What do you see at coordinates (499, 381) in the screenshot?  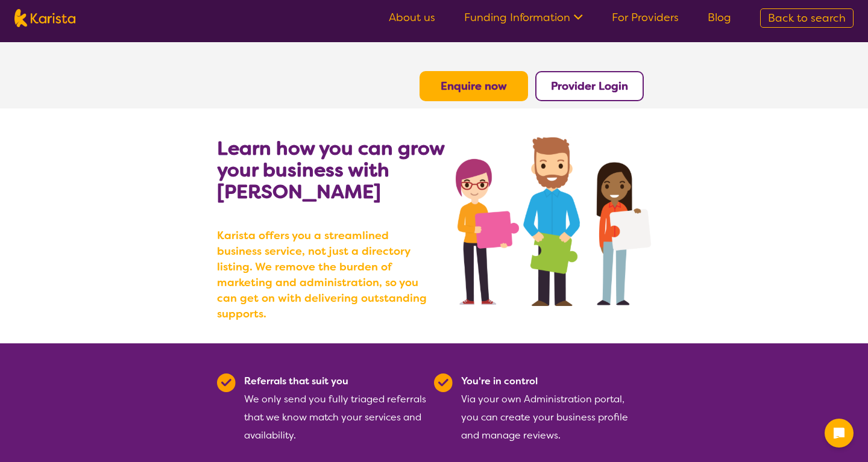 I see `b: You're in control` at bounding box center [499, 381].